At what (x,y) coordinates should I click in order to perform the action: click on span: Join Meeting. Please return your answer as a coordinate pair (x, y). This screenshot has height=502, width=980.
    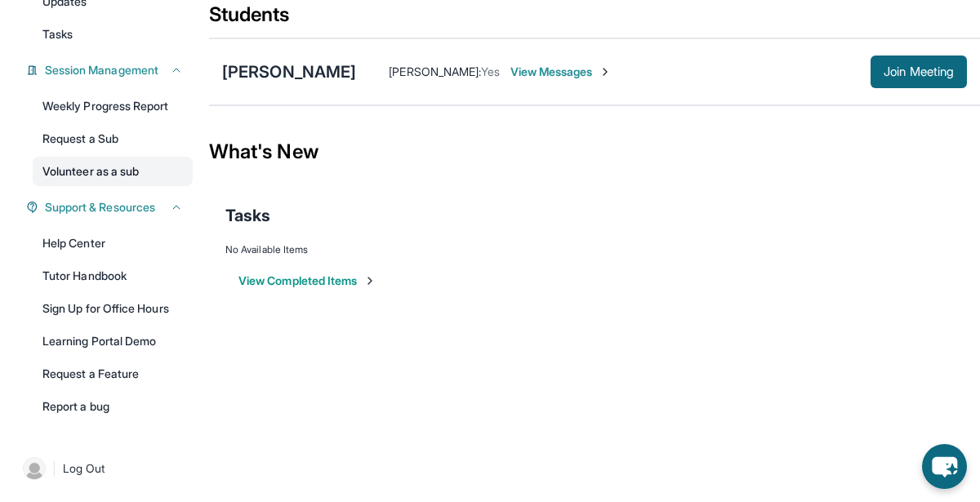
    Looking at the image, I should click on (918, 72).